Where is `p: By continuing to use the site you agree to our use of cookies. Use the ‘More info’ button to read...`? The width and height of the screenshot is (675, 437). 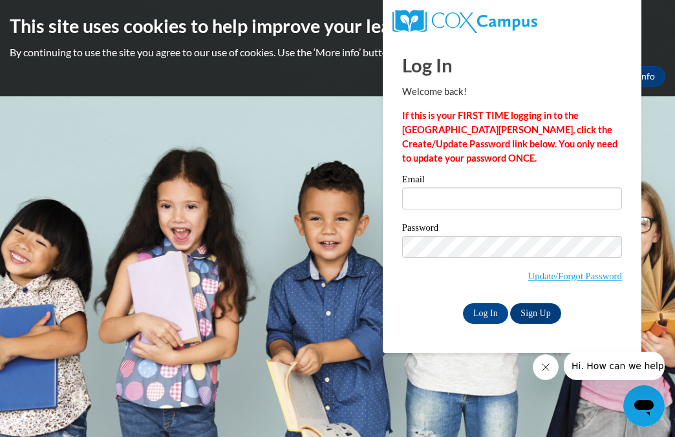
p: By continuing to use the site you agree to our use of cookies. Use the ‘More info’ button to read... is located at coordinates (338, 52).